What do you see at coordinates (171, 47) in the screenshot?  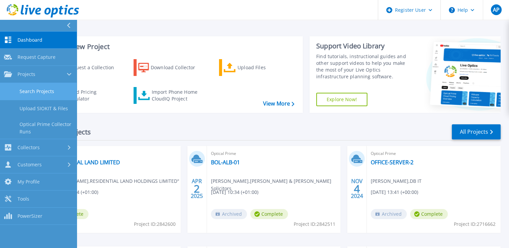 I see `h3: Start a New Project` at bounding box center [171, 47].